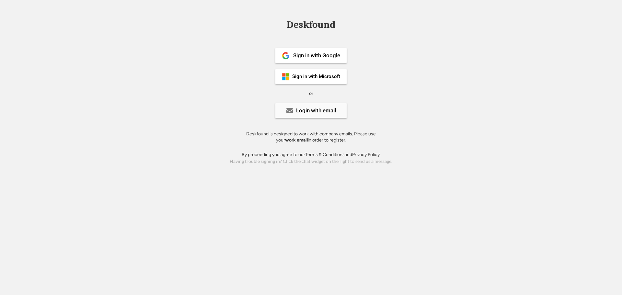 The image size is (622, 295). Describe the element at coordinates (296, 140) in the screenshot. I see `strong: work email` at that location.